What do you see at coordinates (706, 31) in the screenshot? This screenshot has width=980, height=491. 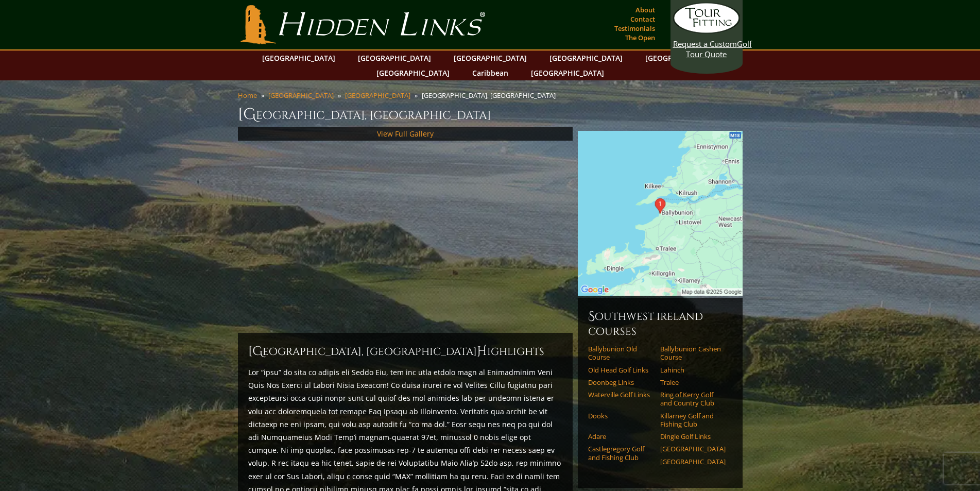 I see `a: Request a CustomGolf Tour Quote` at bounding box center [706, 31].